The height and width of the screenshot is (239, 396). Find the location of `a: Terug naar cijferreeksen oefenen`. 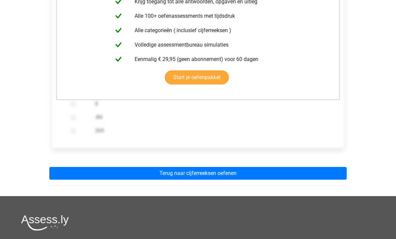

a: Terug naar cijferreeksen oefenen is located at coordinates (198, 174).